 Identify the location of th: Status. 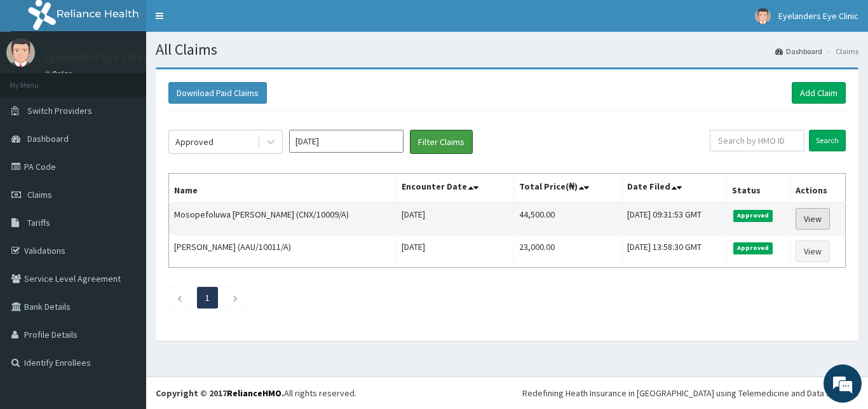
(758, 188).